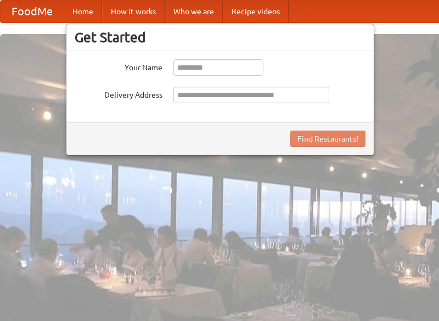 The height and width of the screenshot is (321, 439). What do you see at coordinates (133, 12) in the screenshot?
I see `a: How it works` at bounding box center [133, 12].